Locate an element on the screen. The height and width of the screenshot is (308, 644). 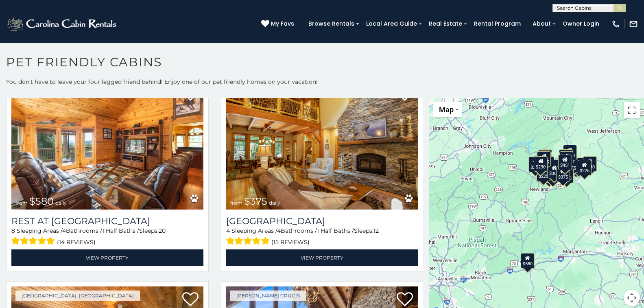
span: $580 is located at coordinates (42, 201).